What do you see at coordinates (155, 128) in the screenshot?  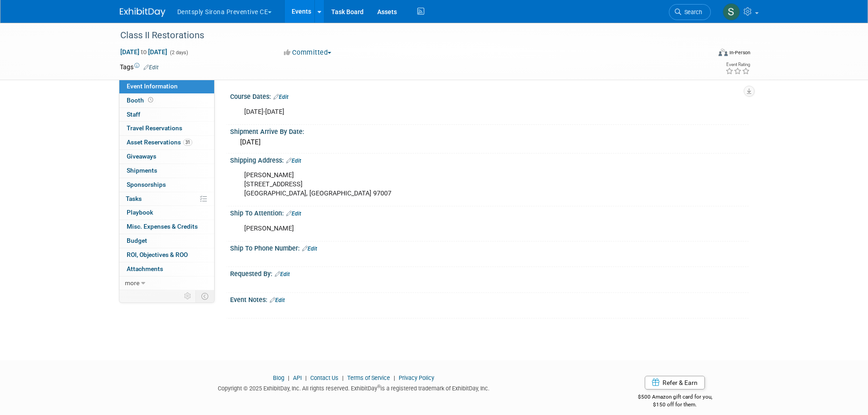 I see `span: Travel Reservations` at bounding box center [155, 128].